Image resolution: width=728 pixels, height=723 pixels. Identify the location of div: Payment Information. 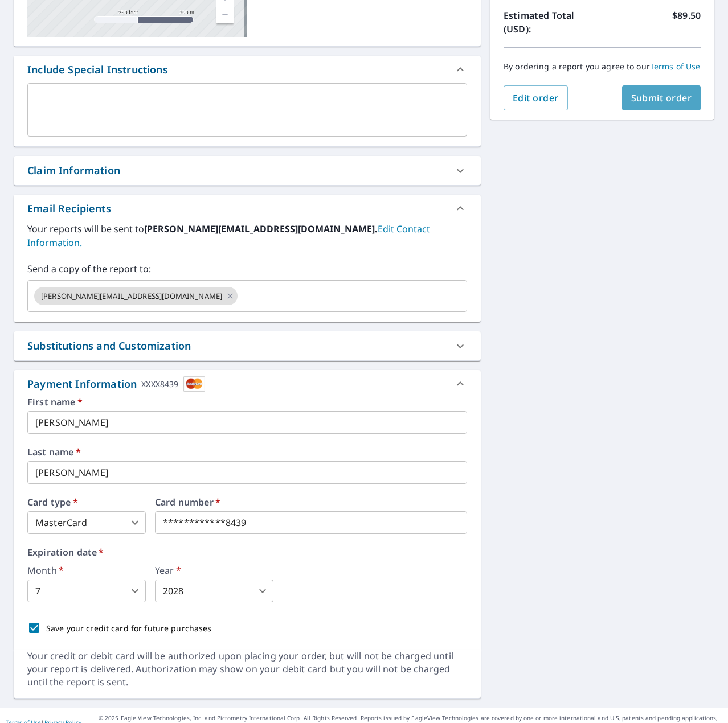
(116, 384).